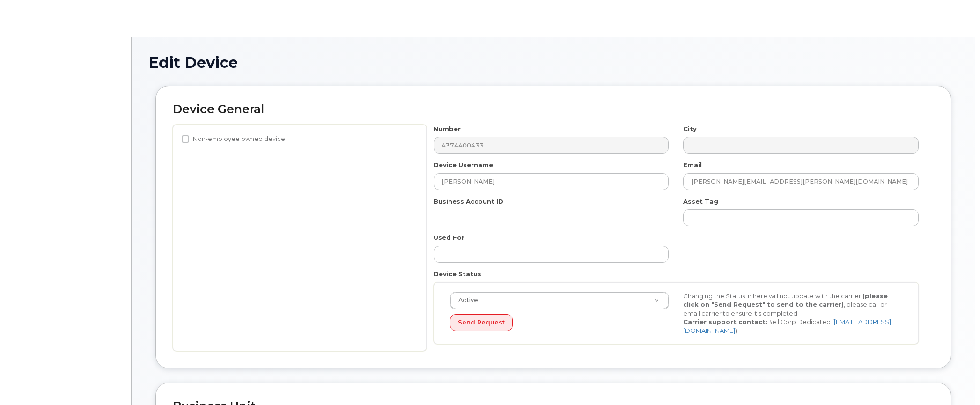 Image resolution: width=980 pixels, height=405 pixels. What do you see at coordinates (482, 323) in the screenshot?
I see `button: Send Request` at bounding box center [482, 323].